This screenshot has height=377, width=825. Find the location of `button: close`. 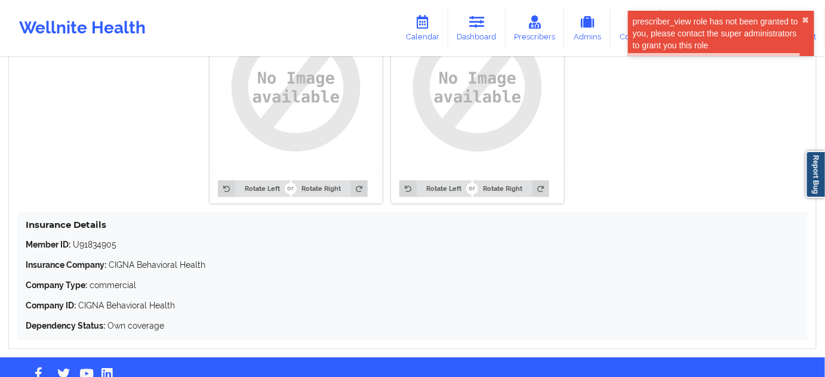

button: close is located at coordinates (806, 20).